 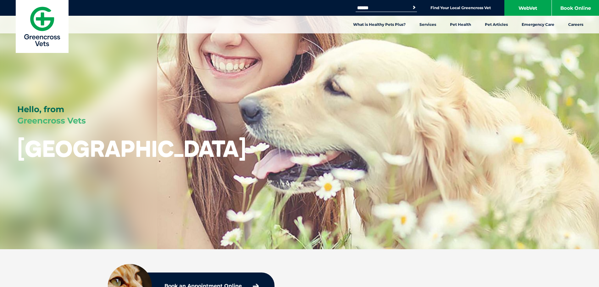 What do you see at coordinates (379, 25) in the screenshot?
I see `a: What is Healthy Pets Plus?` at bounding box center [379, 25].